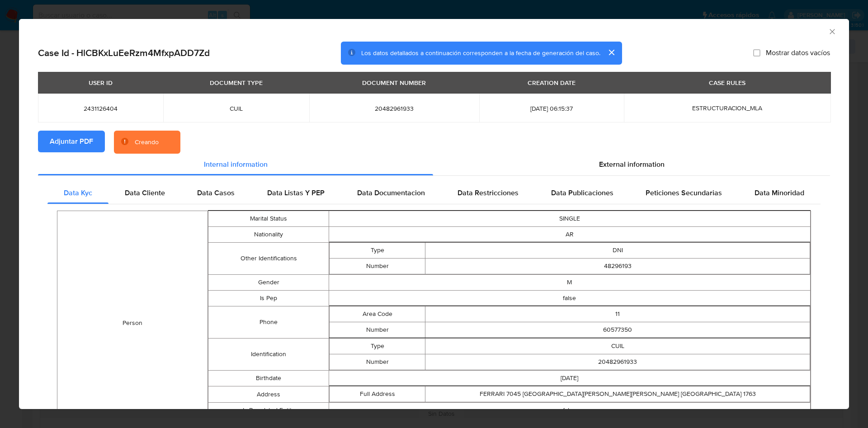  I want to click on td: Other Identifications, so click(269, 258).